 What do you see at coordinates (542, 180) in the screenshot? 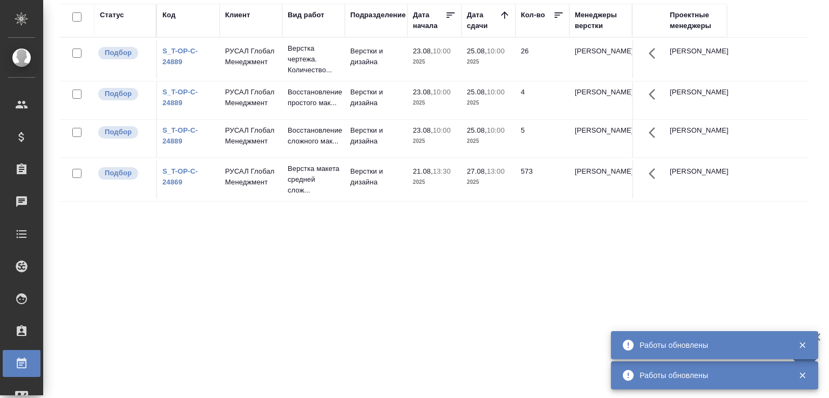
I see `td: 573` at bounding box center [542, 180].